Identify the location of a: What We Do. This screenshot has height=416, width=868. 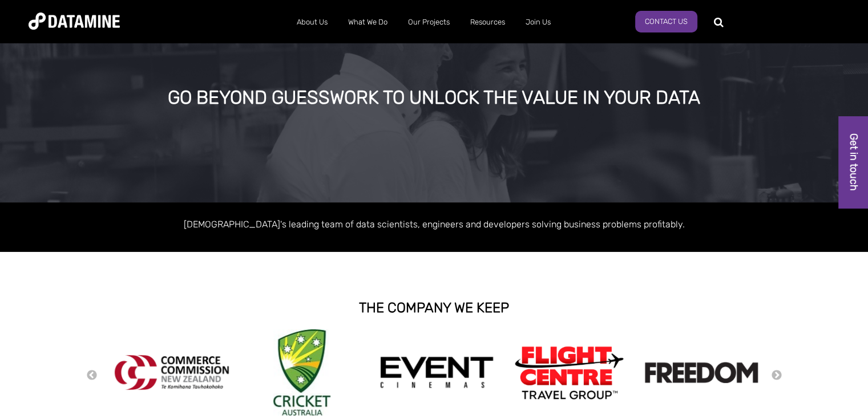
(368, 22).